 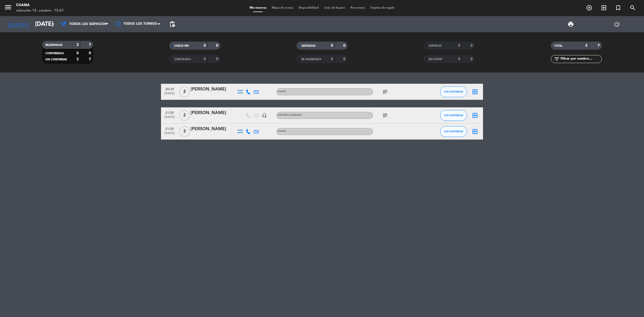 What do you see at coordinates (617, 24) in the screenshot?
I see `div: LOG OUT` at bounding box center [617, 24].